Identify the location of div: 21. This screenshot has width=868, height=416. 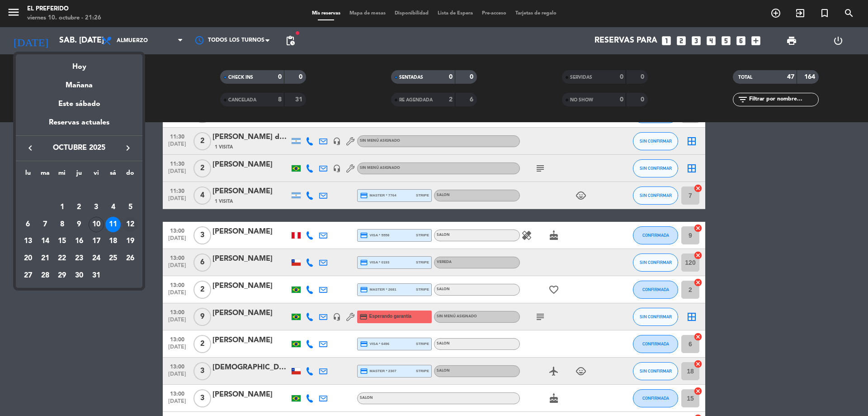
(45, 258).